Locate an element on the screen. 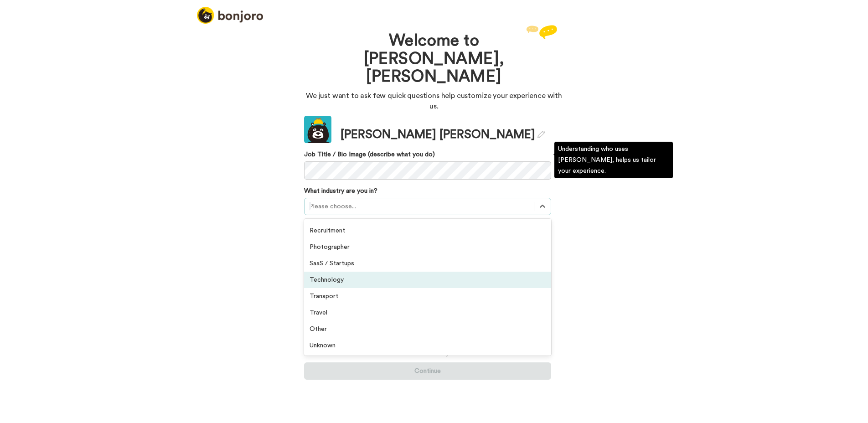  div: Other is located at coordinates (428, 329).